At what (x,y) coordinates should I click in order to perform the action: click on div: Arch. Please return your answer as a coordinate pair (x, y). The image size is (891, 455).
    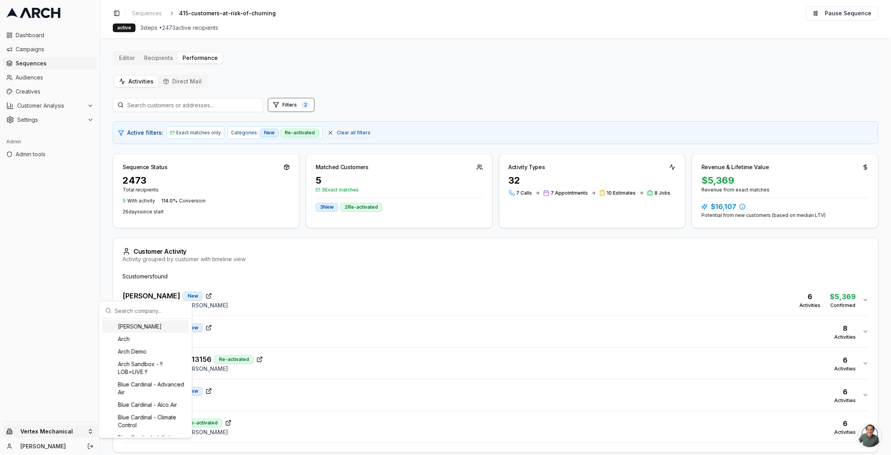
    Looking at the image, I should click on (145, 339).